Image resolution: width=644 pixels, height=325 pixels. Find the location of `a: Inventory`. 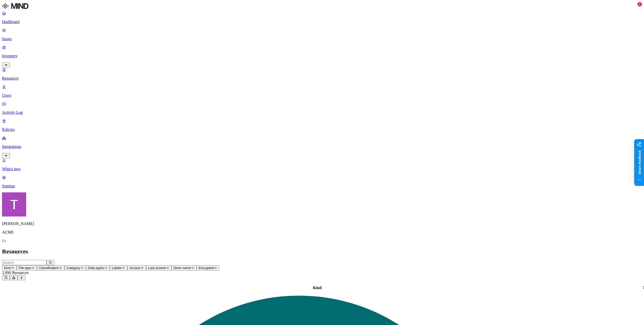

a: Inventory is located at coordinates (322, 56).